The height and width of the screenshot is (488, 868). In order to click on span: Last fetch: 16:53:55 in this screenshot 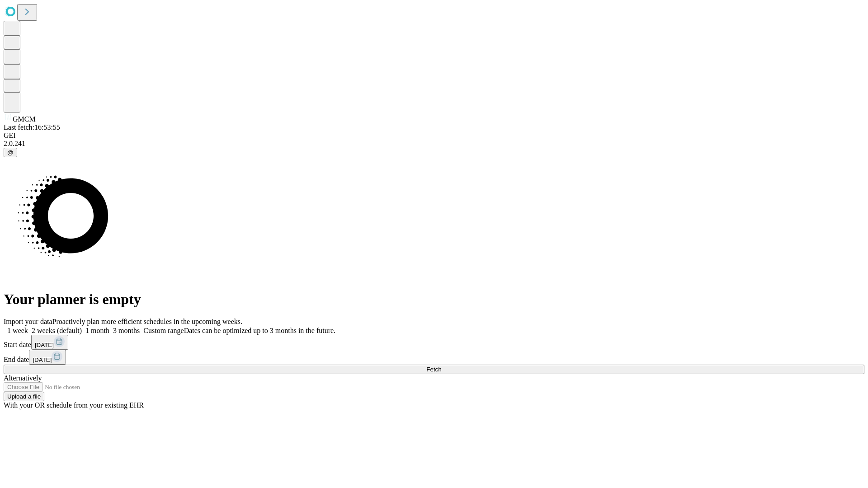, I will do `click(32, 127)`.